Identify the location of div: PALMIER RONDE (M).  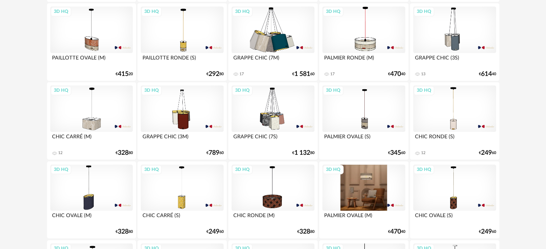
(364, 60).